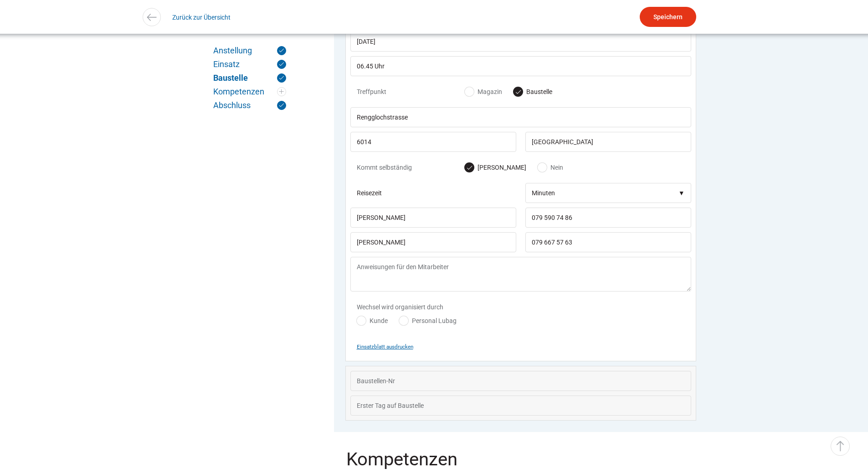 This screenshot has width=868, height=474. I want to click on span: Kommt selbständig, so click(411, 168).